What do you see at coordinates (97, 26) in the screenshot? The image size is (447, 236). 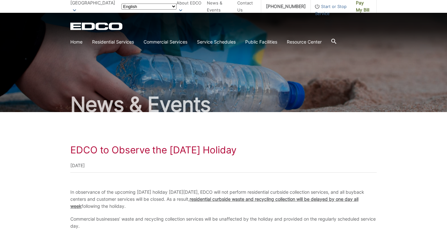 I see `a: EDCD logo. Return to the homepage.` at bounding box center [97, 26].